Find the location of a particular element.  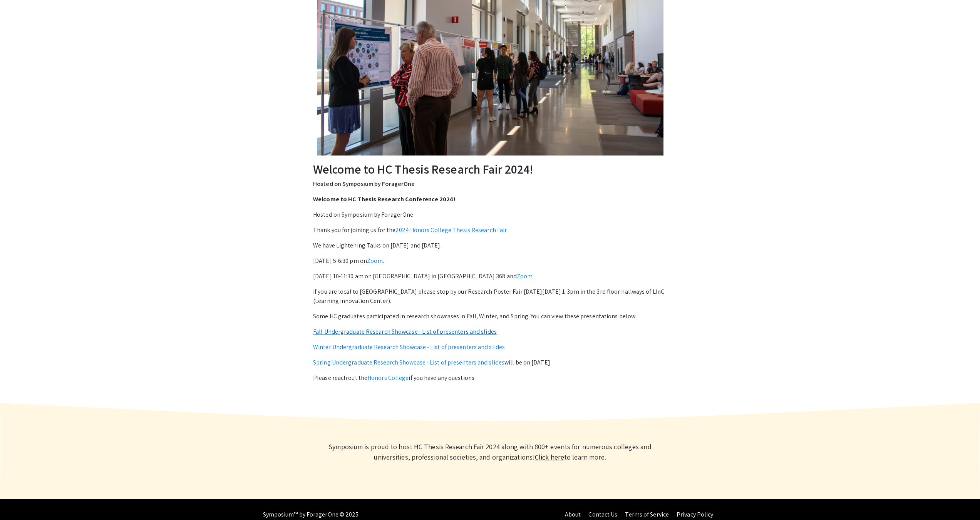

strong: Welcome to HC Thesis Research Conference 2024! is located at coordinates (385, 199).